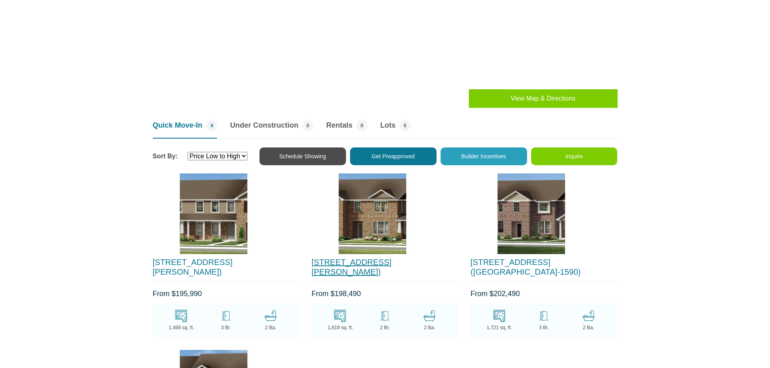 This screenshot has height=368, width=770. What do you see at coordinates (303, 156) in the screenshot?
I see `button: Schedule Showing` at bounding box center [303, 156].